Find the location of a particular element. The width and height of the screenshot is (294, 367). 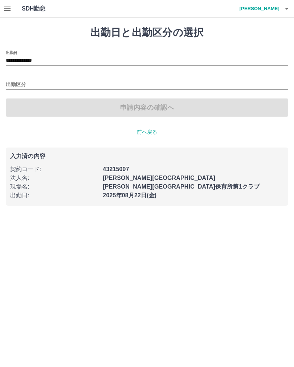

p: 現場名 : is located at coordinates (54, 187).